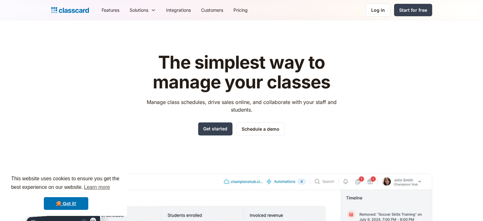 This screenshot has width=483, height=221. Describe the element at coordinates (413, 10) in the screenshot. I see `div: Start for free` at that location.